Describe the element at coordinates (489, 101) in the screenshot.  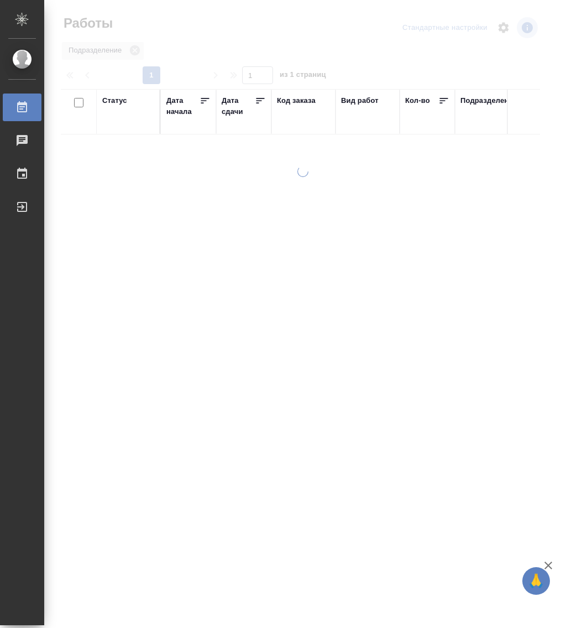
I see `div: Подразделение` at that location.